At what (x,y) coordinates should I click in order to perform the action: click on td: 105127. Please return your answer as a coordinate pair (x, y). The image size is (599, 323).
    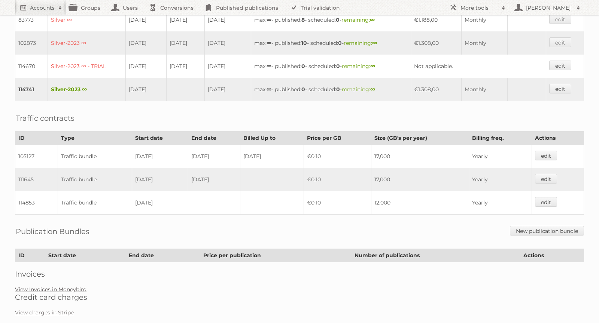
    Looking at the image, I should click on (37, 156).